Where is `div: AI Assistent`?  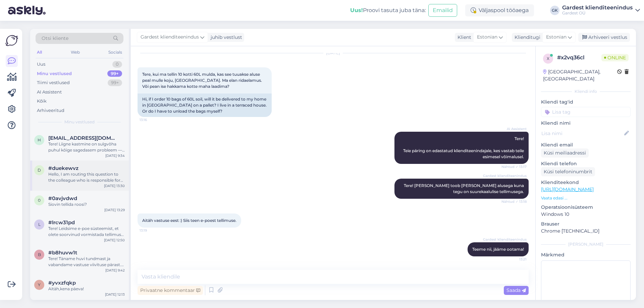
div: AI Assistent is located at coordinates (49, 92).